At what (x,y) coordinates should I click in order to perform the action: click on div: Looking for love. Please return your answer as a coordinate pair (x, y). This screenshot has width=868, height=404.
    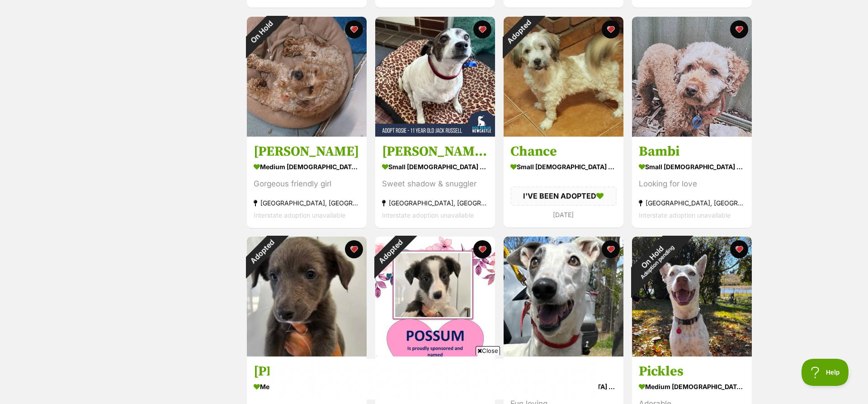
    Looking at the image, I should click on (692, 183).